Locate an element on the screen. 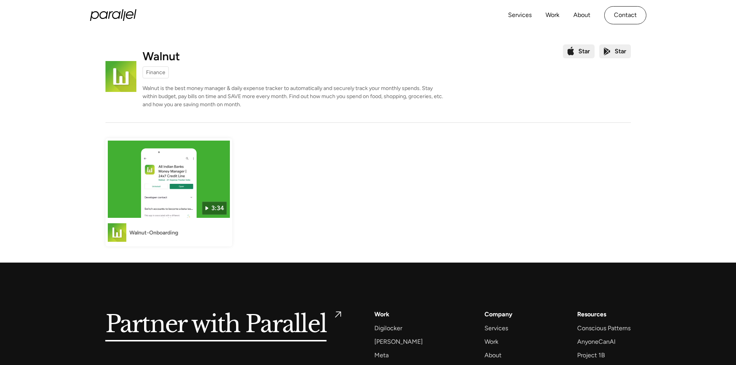 This screenshot has height=365, width=736. div: Meta is located at coordinates (381, 355).